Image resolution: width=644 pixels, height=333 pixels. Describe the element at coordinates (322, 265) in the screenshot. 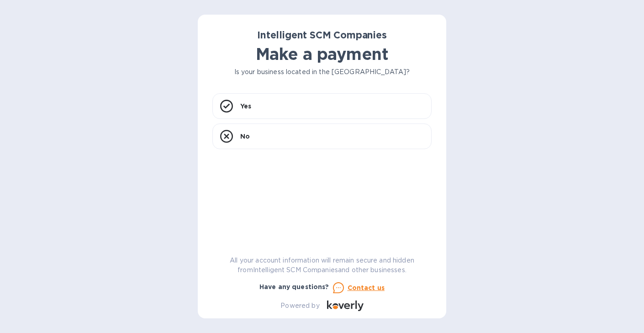

I see `p: All your account information will remain secure and hidden from Intelligent SCM Companies and oth...` at that location.